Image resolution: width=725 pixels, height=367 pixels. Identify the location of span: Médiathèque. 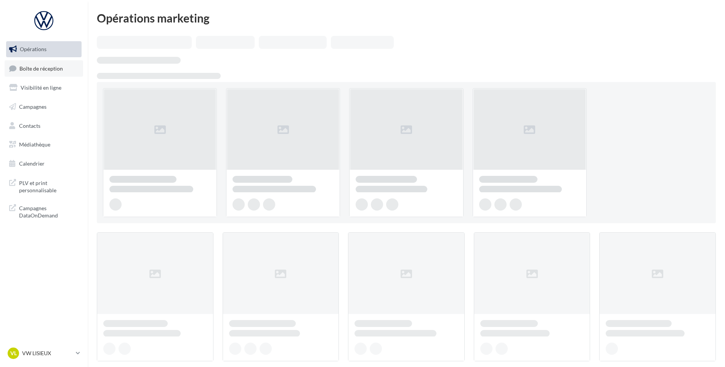
(35, 144).